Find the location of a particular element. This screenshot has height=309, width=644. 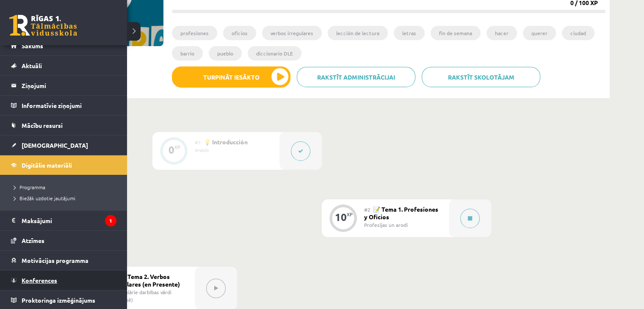

a: Sākums is located at coordinates (63, 46).